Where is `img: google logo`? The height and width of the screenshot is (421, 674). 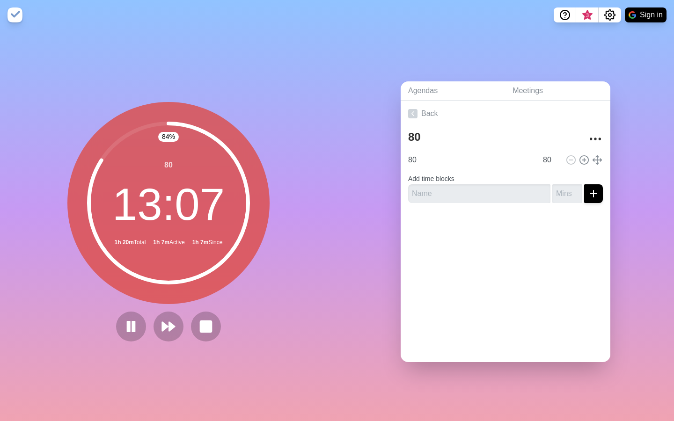 img: google logo is located at coordinates (632, 15).